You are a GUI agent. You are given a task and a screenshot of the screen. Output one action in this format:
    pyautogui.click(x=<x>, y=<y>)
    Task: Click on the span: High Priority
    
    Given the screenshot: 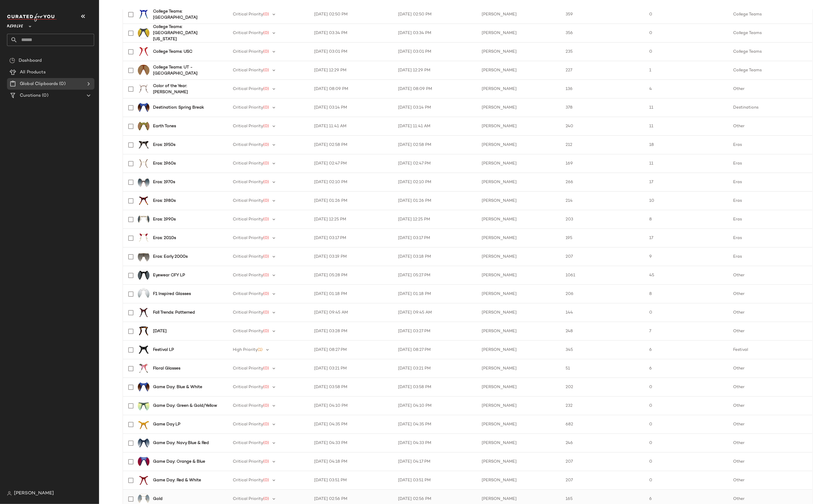 What is the action you would take?
    pyautogui.click(x=245, y=350)
    